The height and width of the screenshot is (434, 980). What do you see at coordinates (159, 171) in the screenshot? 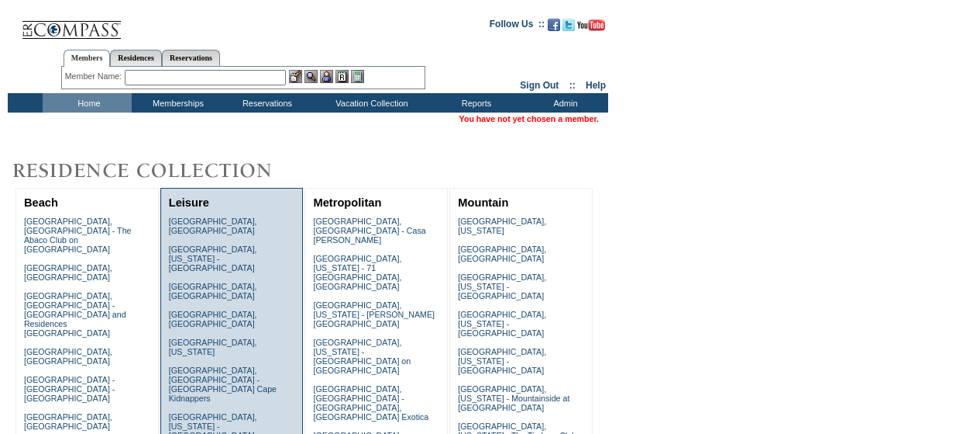
I see `img: Destinations by Exclusive Resorts` at bounding box center [159, 171].